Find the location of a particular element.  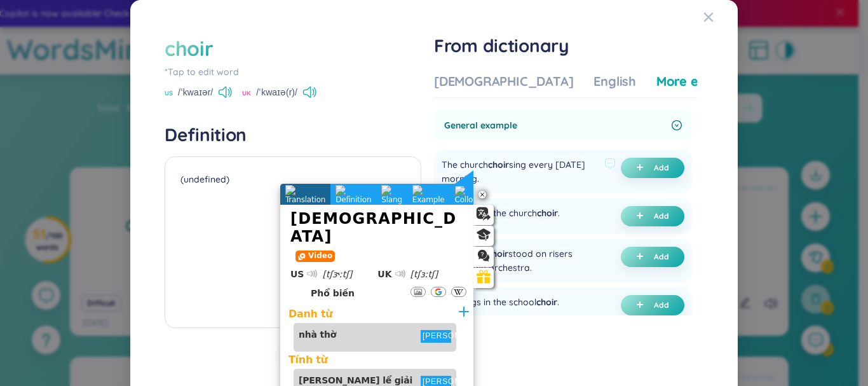

span: US is located at coordinates (168, 94).